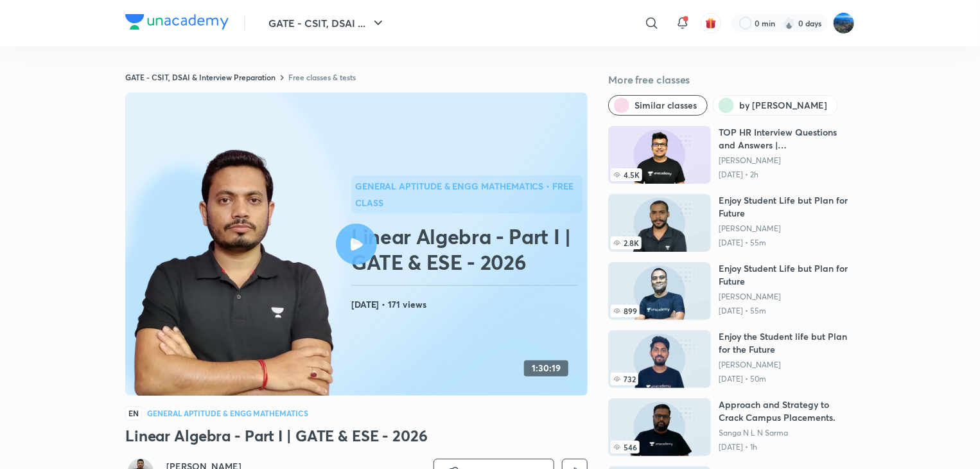  What do you see at coordinates (665, 106) in the screenshot?
I see `span: Similar classes` at bounding box center [665, 106].